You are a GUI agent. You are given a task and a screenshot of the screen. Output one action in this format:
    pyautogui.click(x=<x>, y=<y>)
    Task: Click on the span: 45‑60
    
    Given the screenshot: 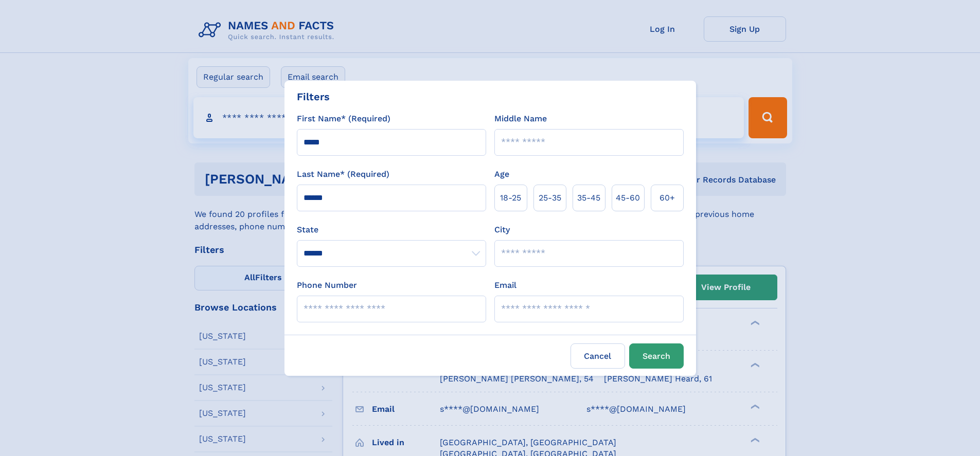 What is the action you would take?
    pyautogui.click(x=628, y=198)
    